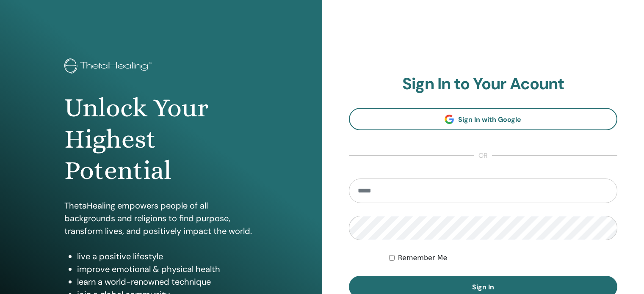 The image size is (644, 294). I want to click on label: Remember Me, so click(423, 258).